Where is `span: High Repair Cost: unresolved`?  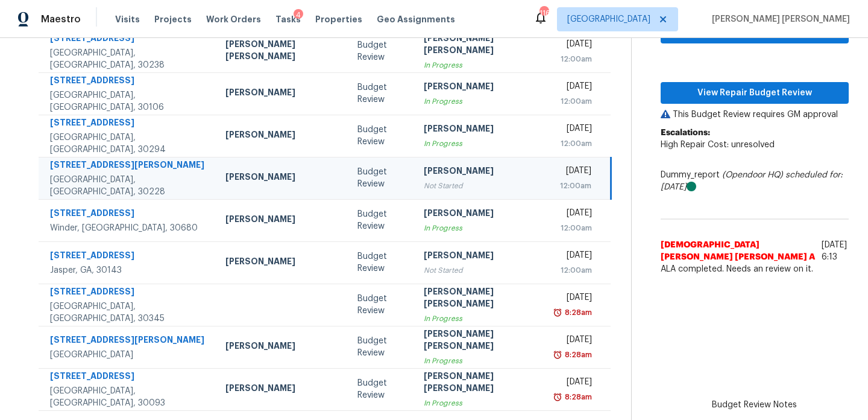 span: High Repair Cost: unresolved is located at coordinates (717, 145).